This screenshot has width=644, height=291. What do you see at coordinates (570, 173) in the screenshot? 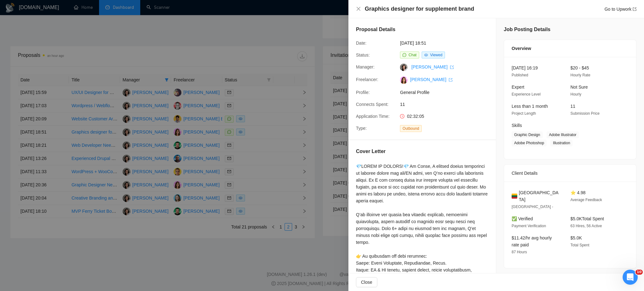
I see `div: Client Details` at bounding box center [570, 173].